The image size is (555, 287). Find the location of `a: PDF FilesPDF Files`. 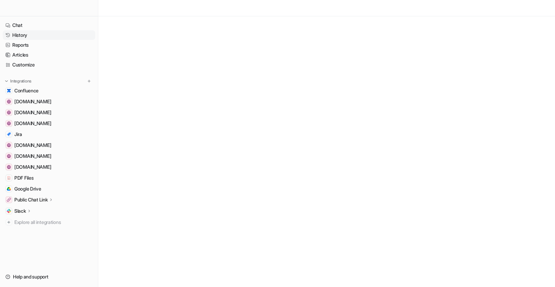

a: PDF FilesPDF Files is located at coordinates (49, 178).